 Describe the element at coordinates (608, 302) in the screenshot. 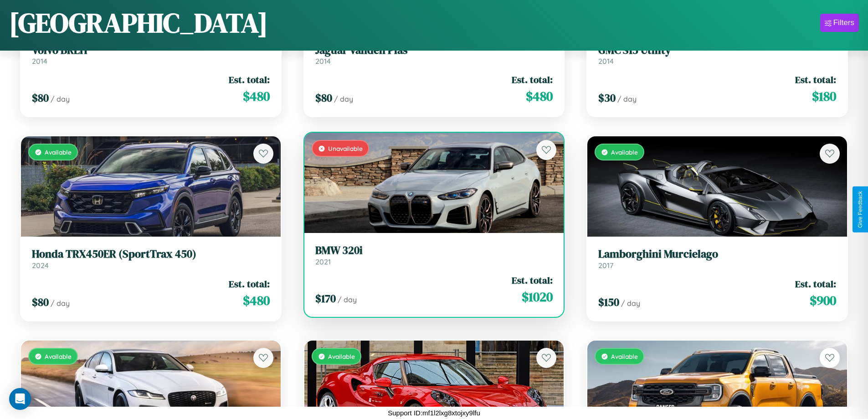

I see `span: $ 150` at that location.